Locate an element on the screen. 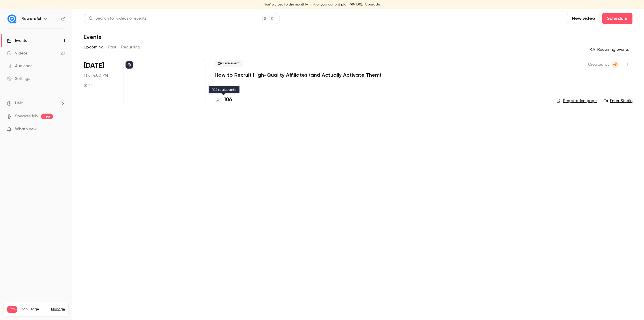 The width and height of the screenshot is (644, 320). a: Upgrade is located at coordinates (373, 5).